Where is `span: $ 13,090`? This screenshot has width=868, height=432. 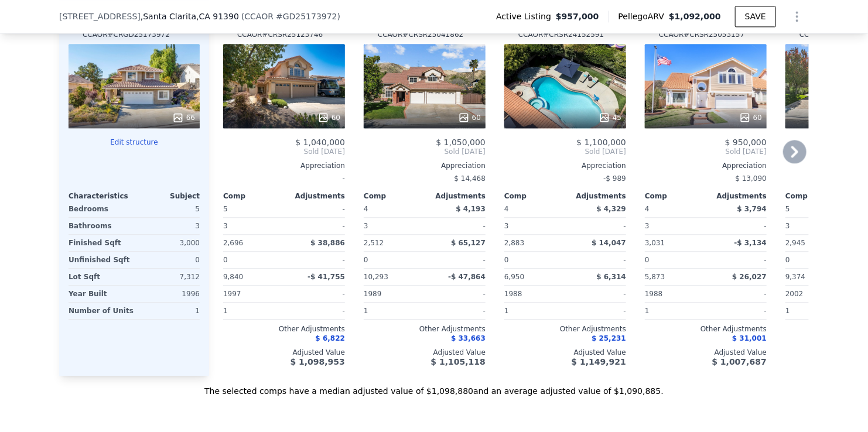
span: $ 13,090 is located at coordinates (751, 178).